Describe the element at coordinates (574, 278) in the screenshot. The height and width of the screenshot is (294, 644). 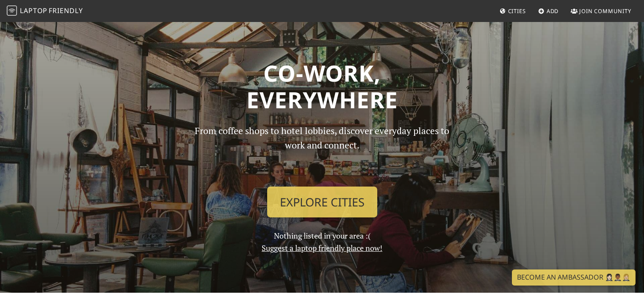
I see `a: Become an Ambassador 🤵🏻‍♀️🤵🏾‍♂️🤵🏼‍♀️` at that location.